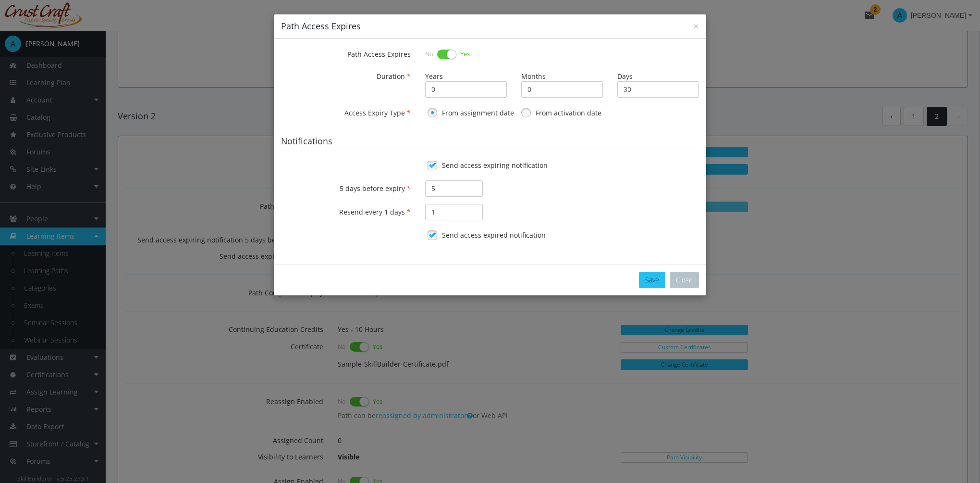 The image size is (980, 483). I want to click on span: Send access expiring notification, so click(495, 165).